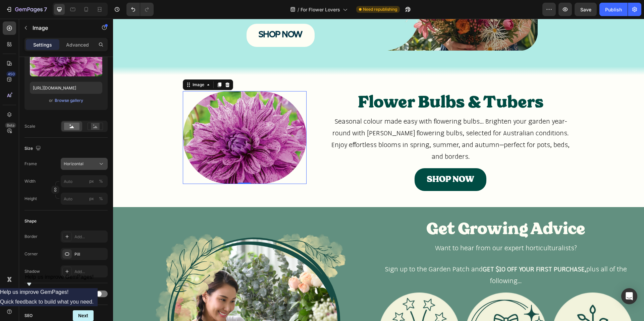  Describe the element at coordinates (30, 126) in the screenshot. I see `div: Scale` at that location.